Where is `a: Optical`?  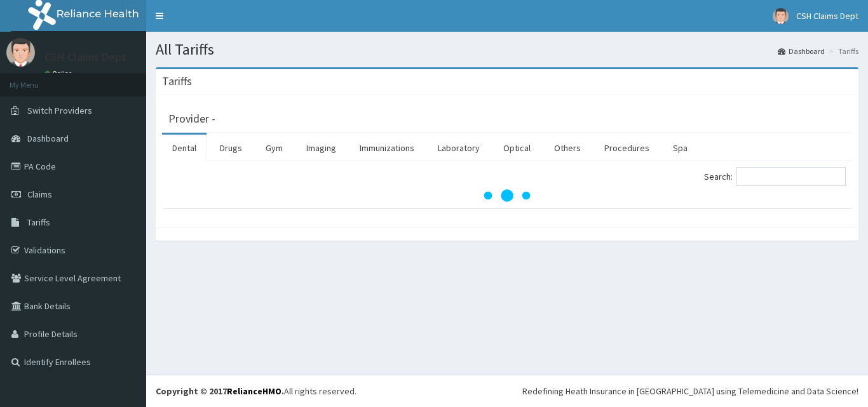 a: Optical is located at coordinates (517, 148).